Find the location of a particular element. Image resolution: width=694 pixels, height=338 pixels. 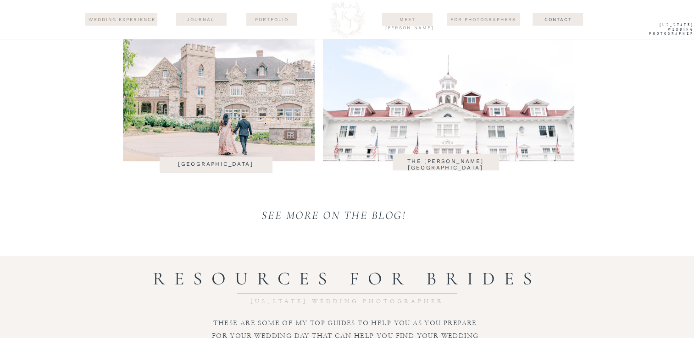

a: wedding experience is located at coordinates (122, 20).